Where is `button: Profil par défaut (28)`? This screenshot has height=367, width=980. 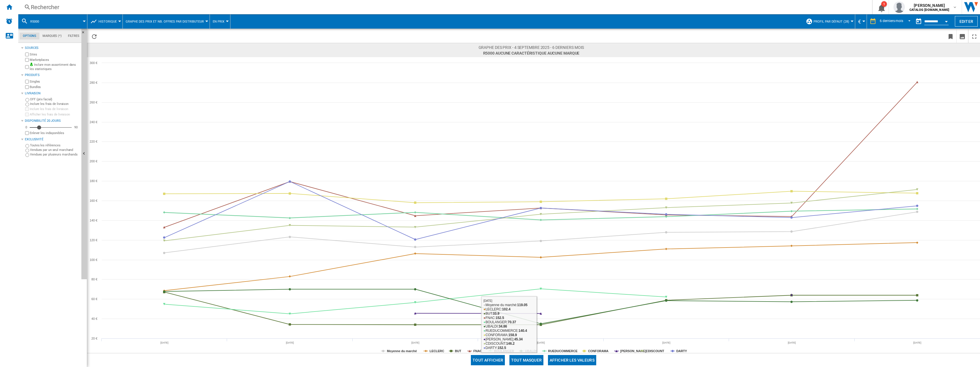 button: Profil par défaut (28) is located at coordinates (832, 21).